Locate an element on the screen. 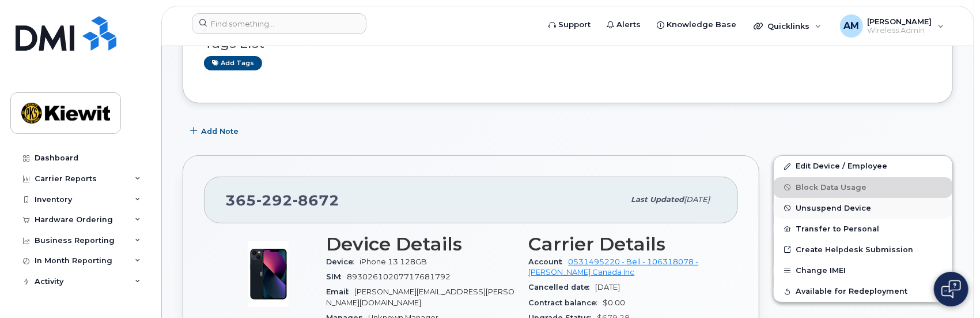 The height and width of the screenshot is (318, 980). span: Email is located at coordinates (340, 292).